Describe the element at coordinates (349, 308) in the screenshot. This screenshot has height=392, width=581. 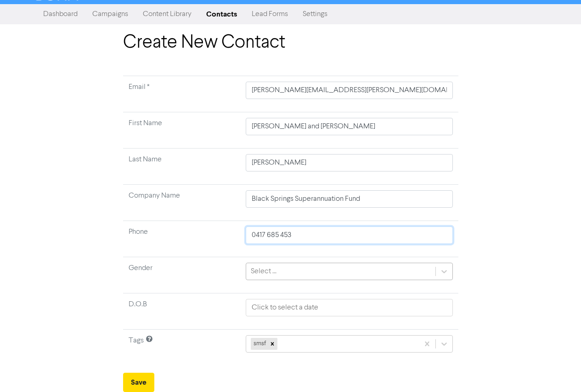
I see `input: Click to select a date` at that location.